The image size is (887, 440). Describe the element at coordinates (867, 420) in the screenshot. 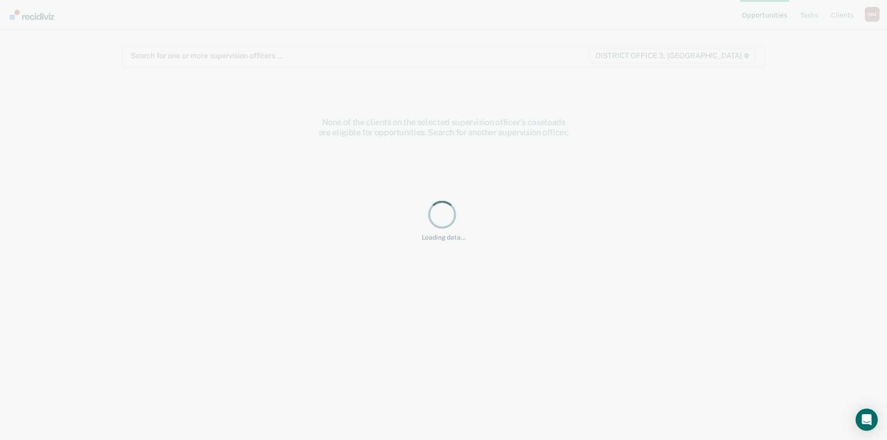

I see `div: Open Intercom Messenger` at that location.